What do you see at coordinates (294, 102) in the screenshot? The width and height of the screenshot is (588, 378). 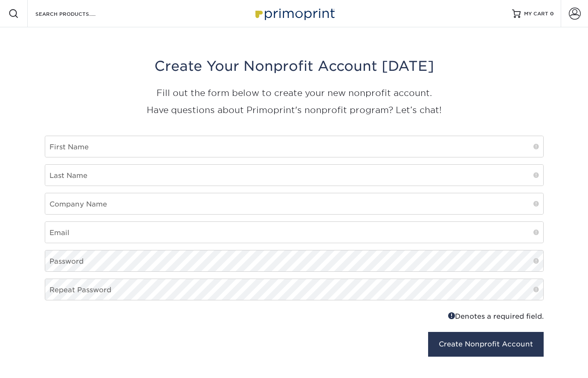 I see `p: Fill out the form below to create your new nonprofit account. Have questions about Primoprint's n...` at bounding box center [294, 102].